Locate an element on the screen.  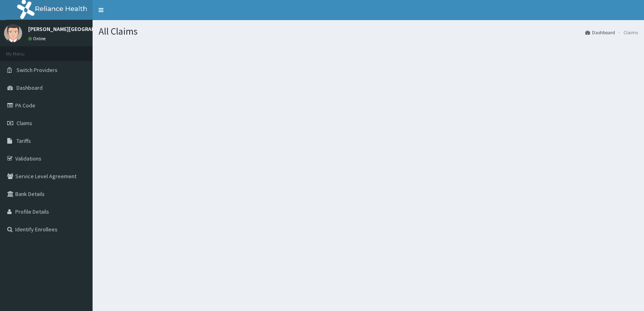
span: Tariffs is located at coordinates (24, 141).